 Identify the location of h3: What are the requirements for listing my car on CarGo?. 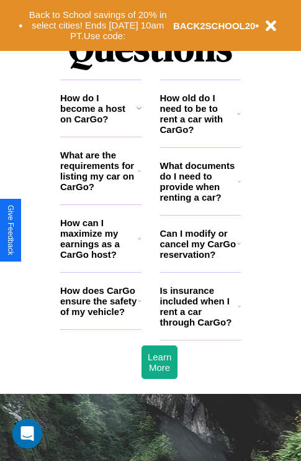
(99, 171).